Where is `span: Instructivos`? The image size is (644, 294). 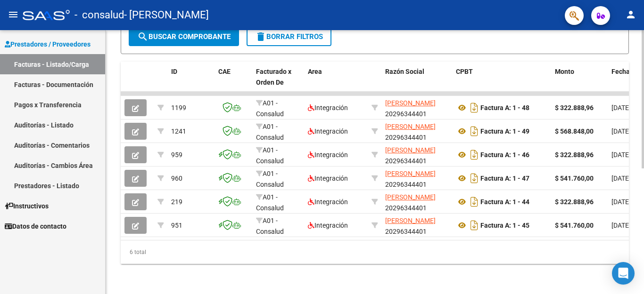
span: Instructivos is located at coordinates (26, 206).